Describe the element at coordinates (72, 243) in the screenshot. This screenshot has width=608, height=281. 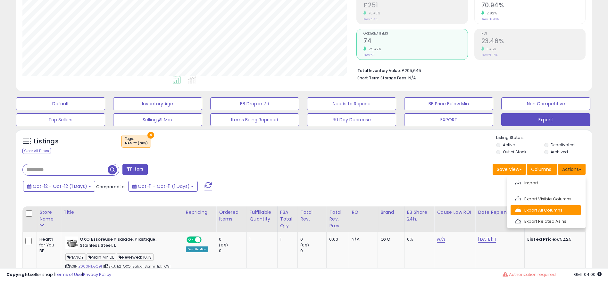
I see `img: 31+2XGbvNDL._SL40_.jpg` at that location.